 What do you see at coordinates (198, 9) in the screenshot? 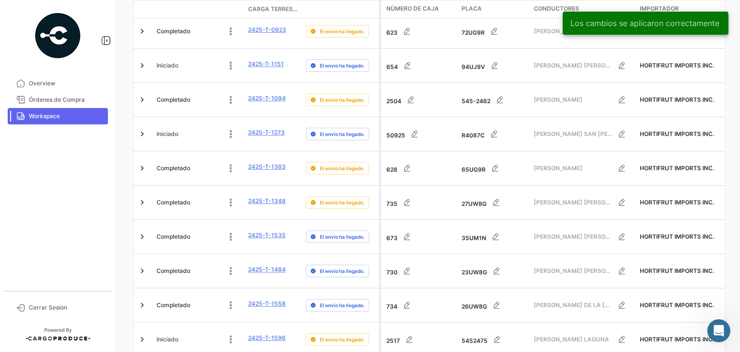
I see `datatable-header-cell: Estado` at bounding box center [198, 9].